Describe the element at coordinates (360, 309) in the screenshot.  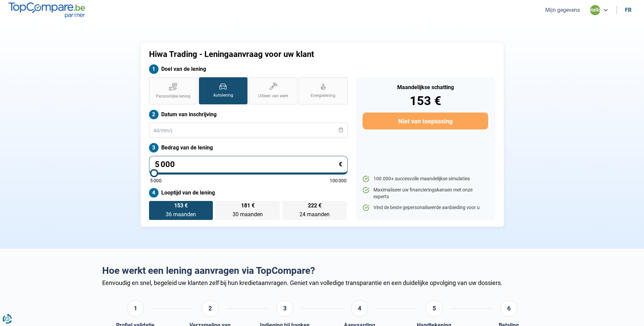
I see `div: 4` at that location.